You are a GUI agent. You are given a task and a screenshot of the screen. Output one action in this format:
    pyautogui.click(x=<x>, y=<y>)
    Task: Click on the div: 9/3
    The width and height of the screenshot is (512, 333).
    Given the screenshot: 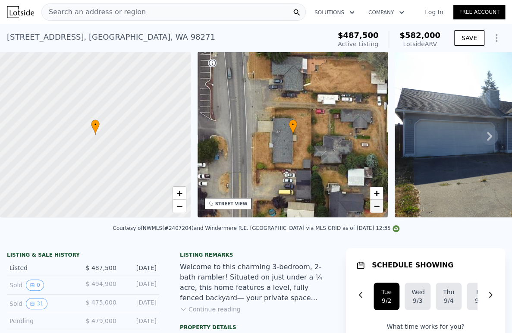 What is the action you would take?
    pyautogui.click(x=417, y=301)
    